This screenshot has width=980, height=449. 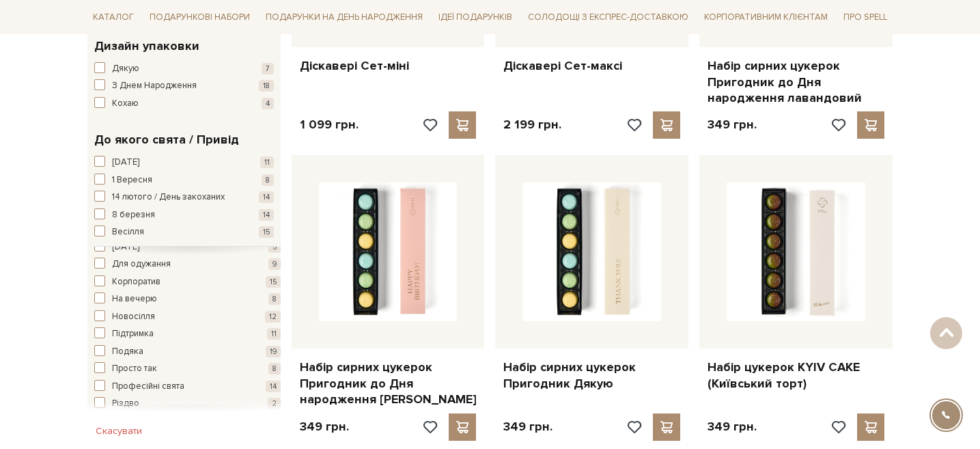 What do you see at coordinates (167, 139) in the screenshot?
I see `span: До якого свята / Привід` at bounding box center [167, 139].